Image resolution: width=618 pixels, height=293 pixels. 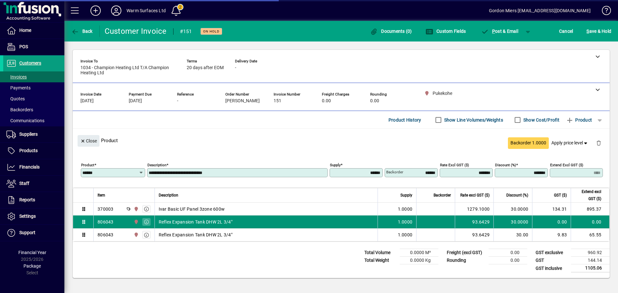 What do you see at coordinates (186, 32) in the screenshot?
I see `div: #151` at bounding box center [186, 32].